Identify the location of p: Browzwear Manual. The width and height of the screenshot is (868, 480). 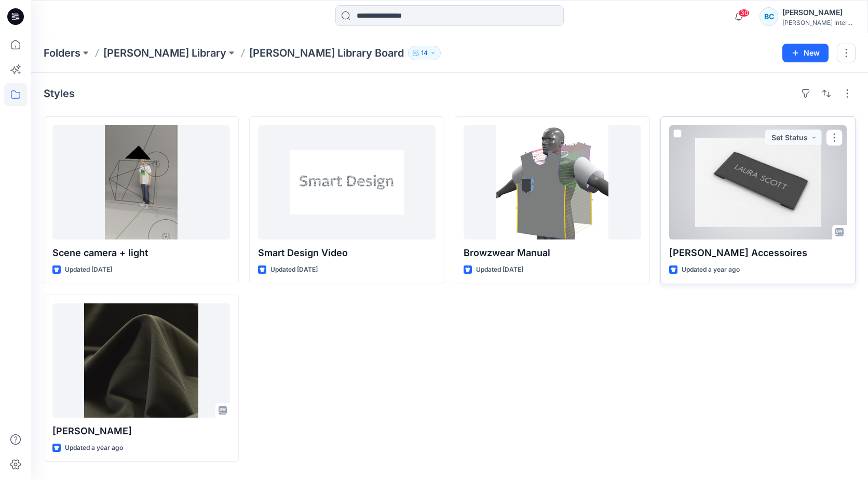
(553, 253).